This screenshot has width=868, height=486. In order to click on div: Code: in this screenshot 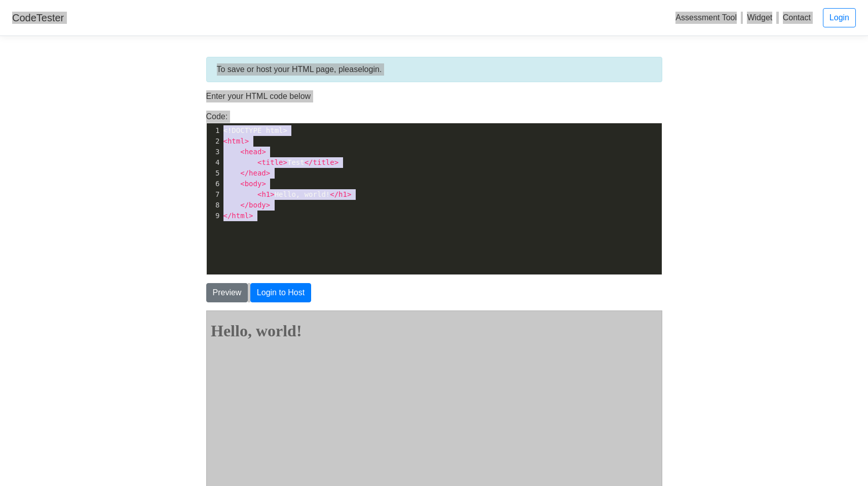, I will do `click(434, 193)`.